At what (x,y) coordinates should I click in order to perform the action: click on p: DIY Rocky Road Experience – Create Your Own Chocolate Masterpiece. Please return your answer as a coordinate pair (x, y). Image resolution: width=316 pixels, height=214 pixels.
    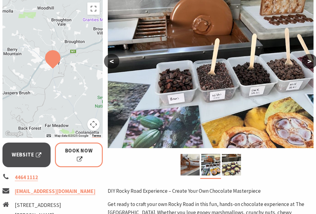
    Looking at the image, I should click on (210, 191).